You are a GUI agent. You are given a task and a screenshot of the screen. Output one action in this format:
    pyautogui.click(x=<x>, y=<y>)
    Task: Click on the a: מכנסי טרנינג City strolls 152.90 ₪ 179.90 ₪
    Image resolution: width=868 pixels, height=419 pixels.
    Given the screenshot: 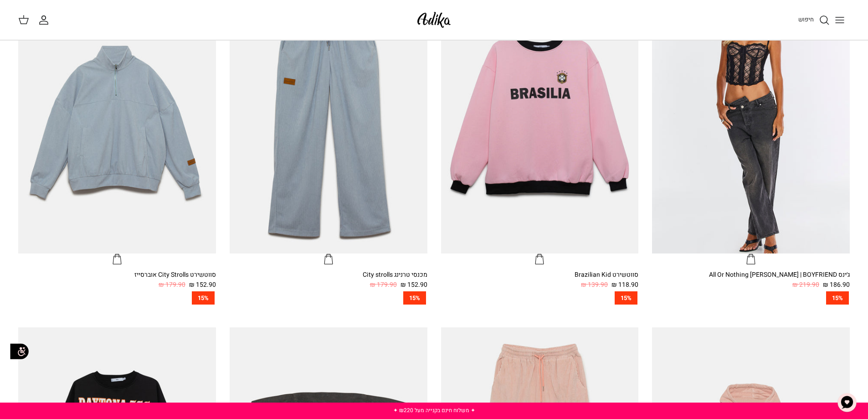 What is the action you would take?
    pyautogui.click(x=328, y=280)
    